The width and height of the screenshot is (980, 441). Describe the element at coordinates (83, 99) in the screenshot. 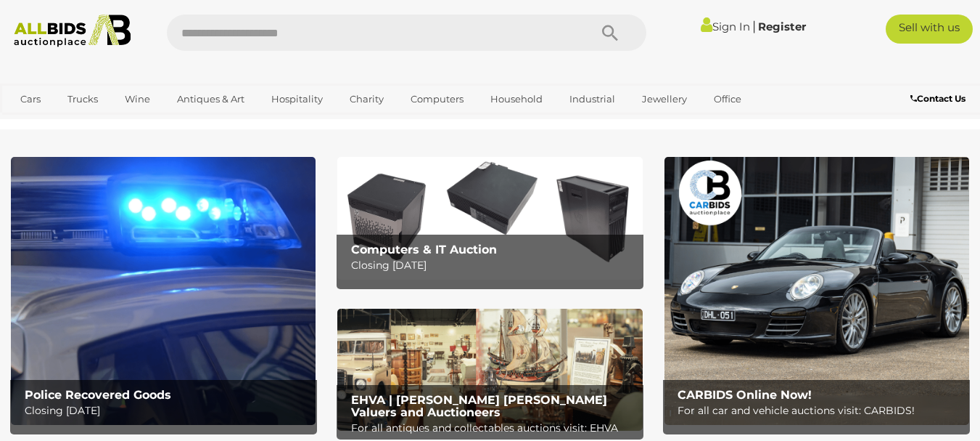

I see `a: Trucks` at that location.